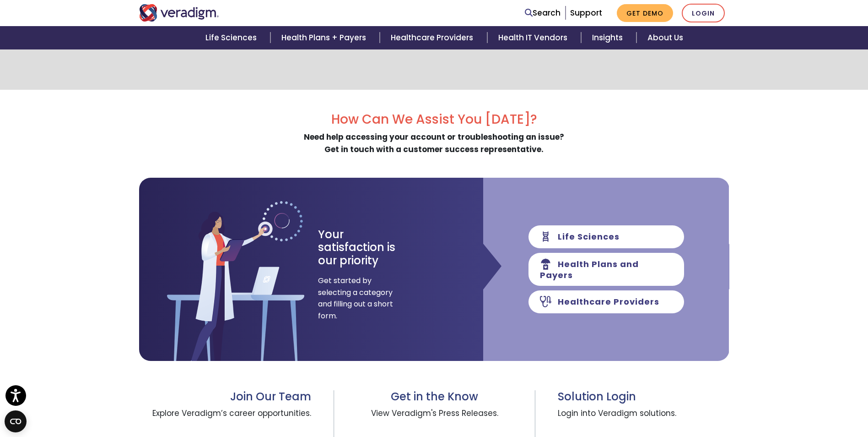 This screenshot has height=437, width=868. Describe the element at coordinates (586, 13) in the screenshot. I see `a: Support` at that location.